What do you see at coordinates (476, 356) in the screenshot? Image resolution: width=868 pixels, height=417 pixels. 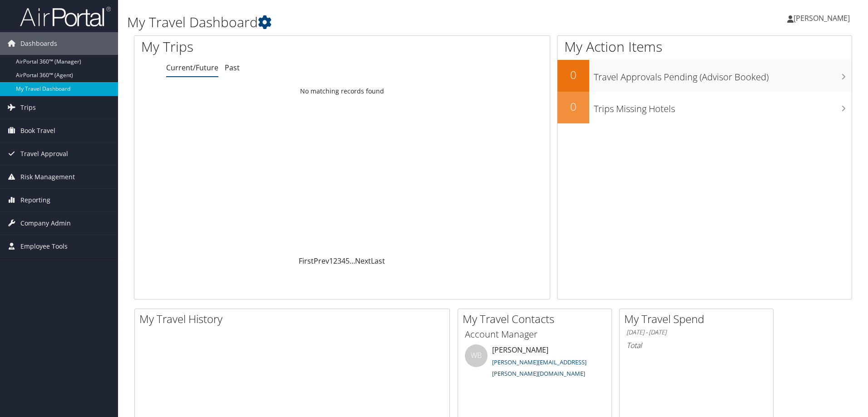 I see `div: WB` at bounding box center [476, 356].